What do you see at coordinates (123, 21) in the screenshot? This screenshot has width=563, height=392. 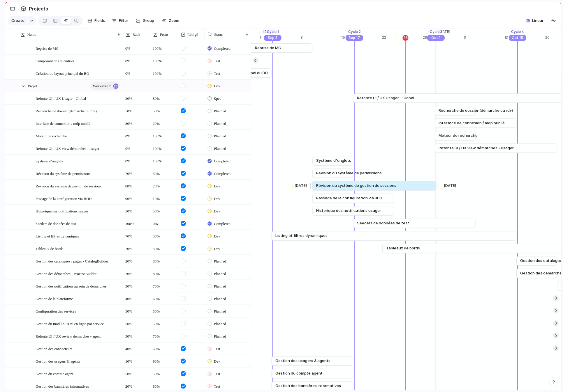 I see `span: Filter` at bounding box center [123, 21].